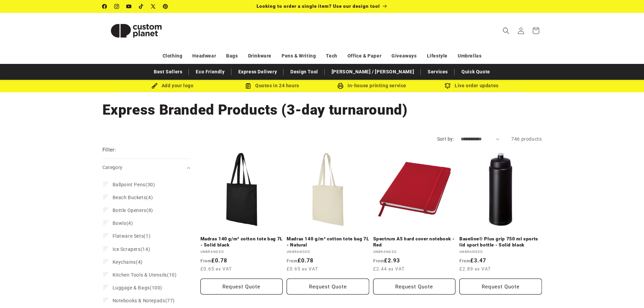 The width and height of the screenshot is (644, 308). Describe the element at coordinates (437, 56) in the screenshot. I see `a: Lifestyle` at that location.